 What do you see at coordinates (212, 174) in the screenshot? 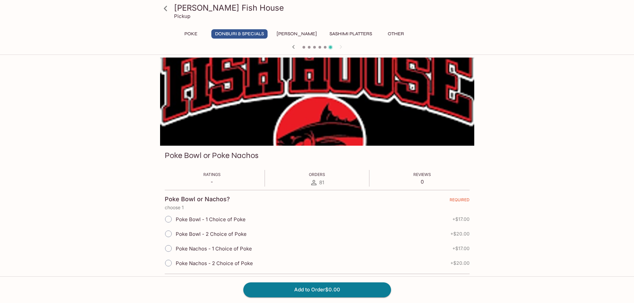
I see `span: Ratings` at bounding box center [212, 174].